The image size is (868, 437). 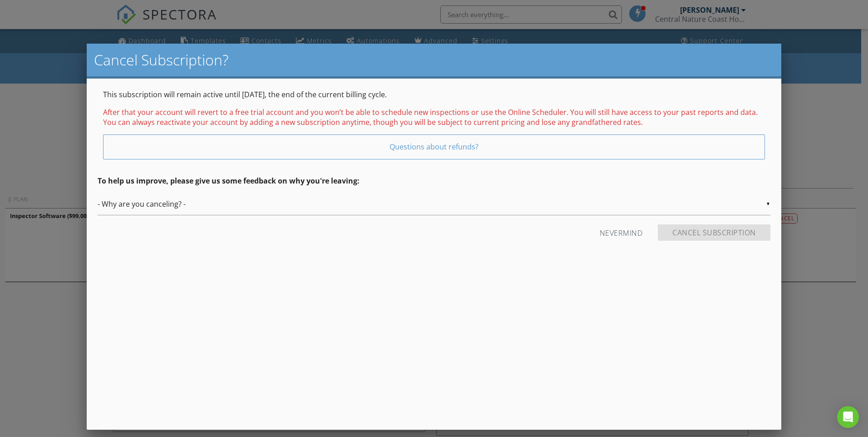 What do you see at coordinates (434, 60) in the screenshot?
I see `h2: Cancel Subscription?` at bounding box center [434, 60].